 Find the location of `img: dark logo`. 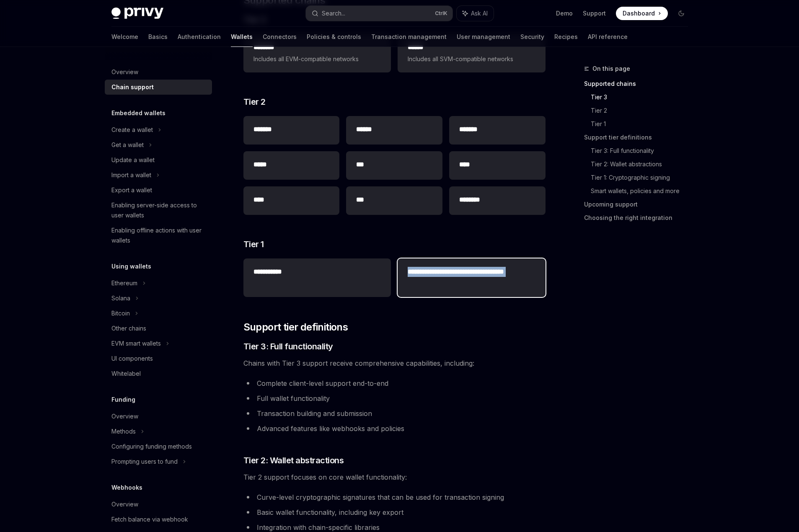

img: dark logo is located at coordinates (137, 13).